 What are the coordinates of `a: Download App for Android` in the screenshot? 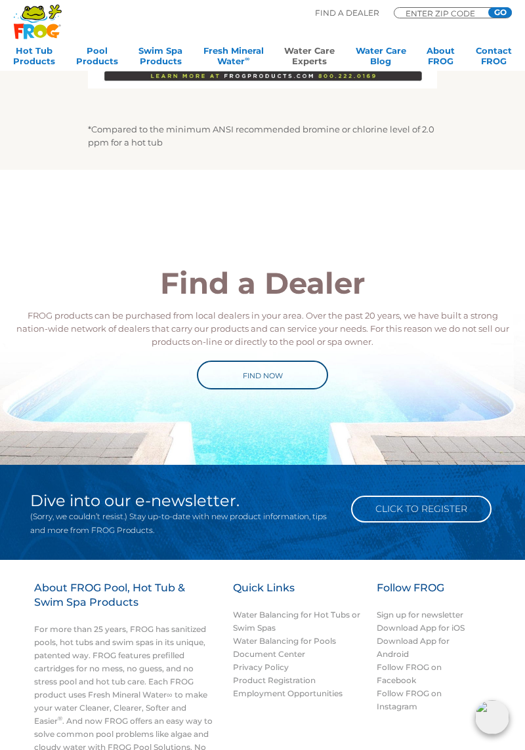 It's located at (413, 647).